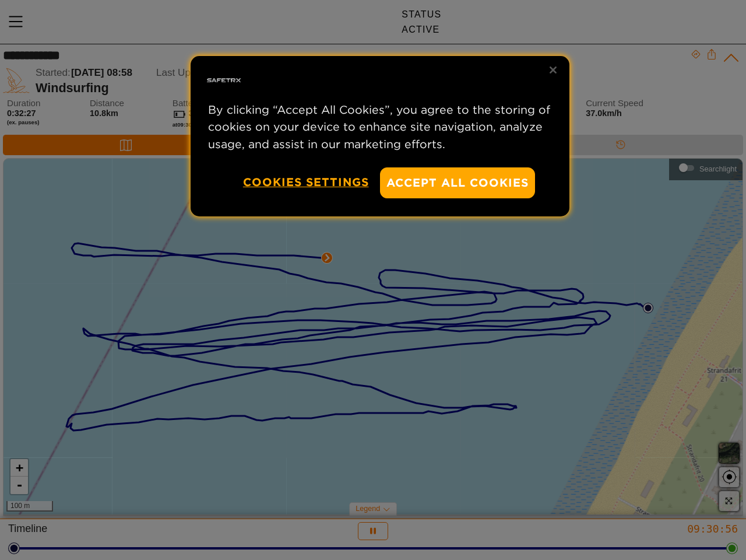 This screenshot has height=560, width=746. I want to click on div: Privacy, so click(380, 136).